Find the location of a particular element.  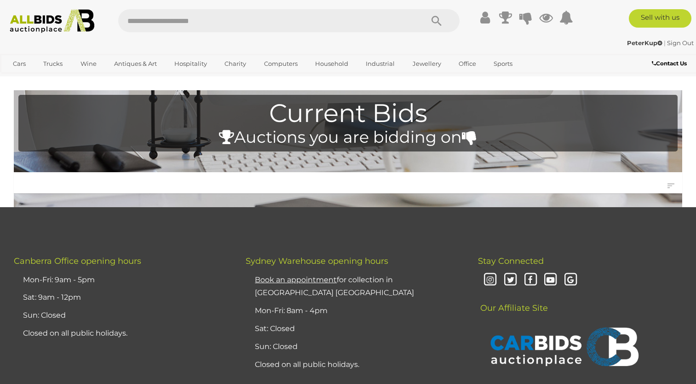

li: Mon-Fri: 9am - 5pm is located at coordinates (122, 280).